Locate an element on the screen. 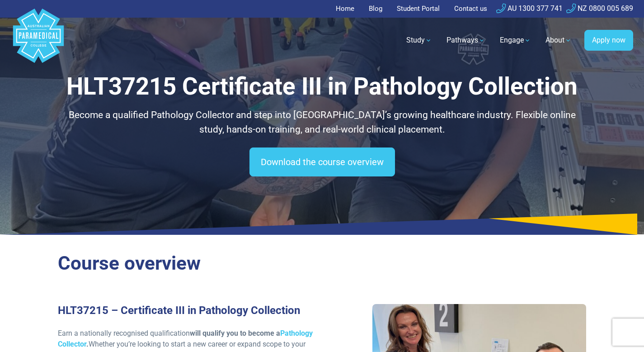 This screenshot has width=644, height=352. h2: Course overview is located at coordinates (322, 263).